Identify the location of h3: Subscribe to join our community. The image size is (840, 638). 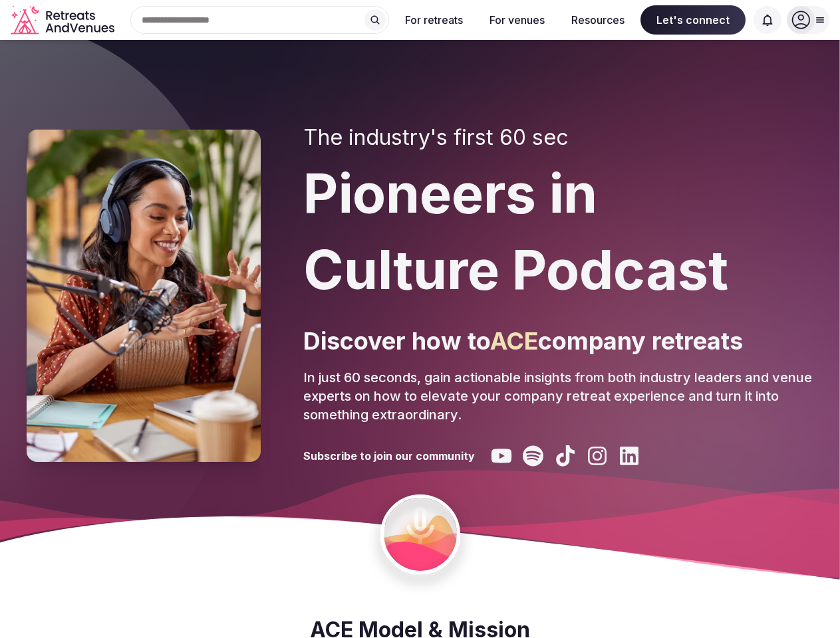
(389, 456).